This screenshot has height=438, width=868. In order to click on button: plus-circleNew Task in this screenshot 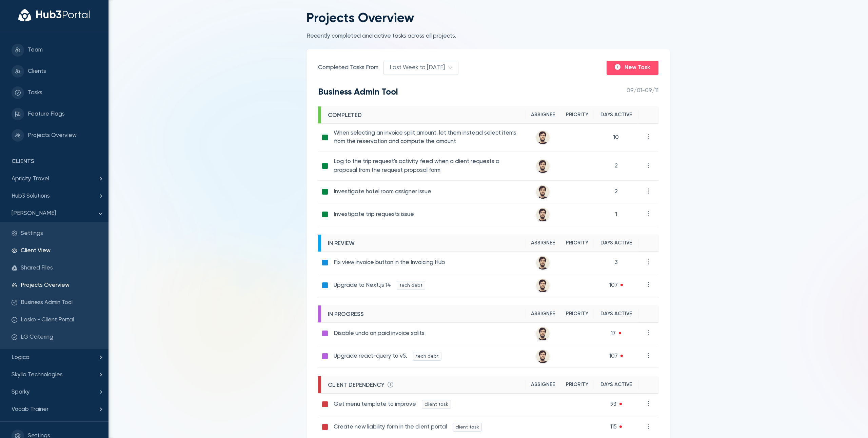, I will do `click(633, 68)`.